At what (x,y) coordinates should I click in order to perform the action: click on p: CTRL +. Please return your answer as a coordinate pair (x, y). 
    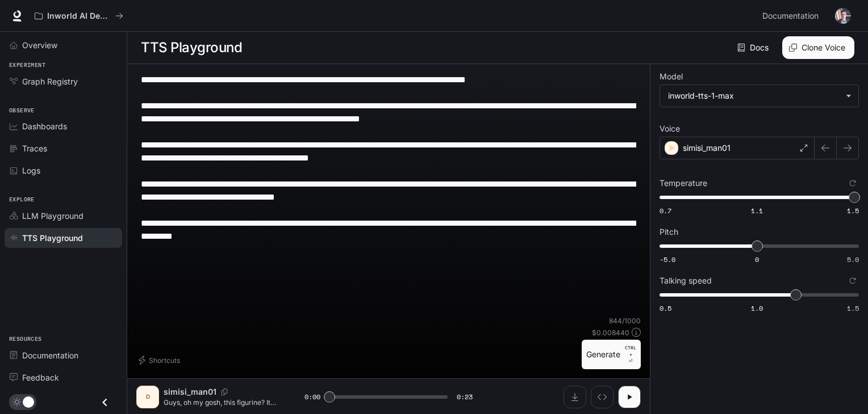
    Looking at the image, I should click on (630, 351).